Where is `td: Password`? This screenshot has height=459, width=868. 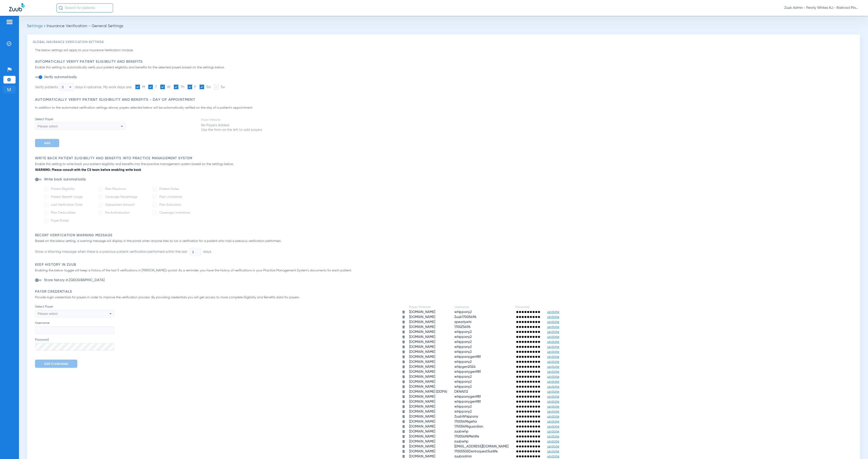 td: Password is located at coordinates (528, 307).